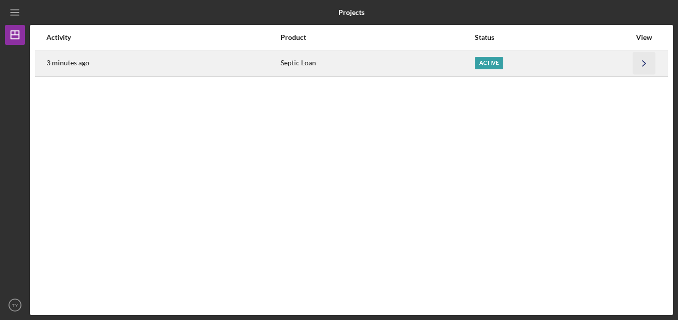 The height and width of the screenshot is (320, 678). What do you see at coordinates (489, 63) in the screenshot?
I see `div: Active` at bounding box center [489, 63].